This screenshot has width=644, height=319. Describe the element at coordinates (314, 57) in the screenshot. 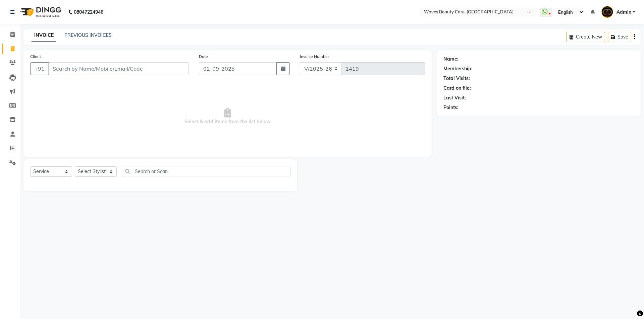

I see `label: Invoice Number` at that location.